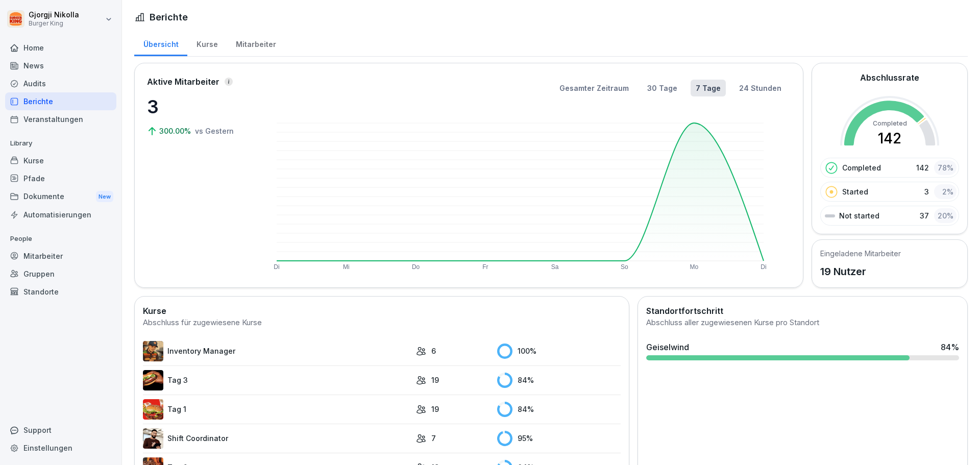 The width and height of the screenshot is (980, 465). I want to click on img: o1h5p6rcnzw0lu1jns37xjxx.png, so click(153, 351).